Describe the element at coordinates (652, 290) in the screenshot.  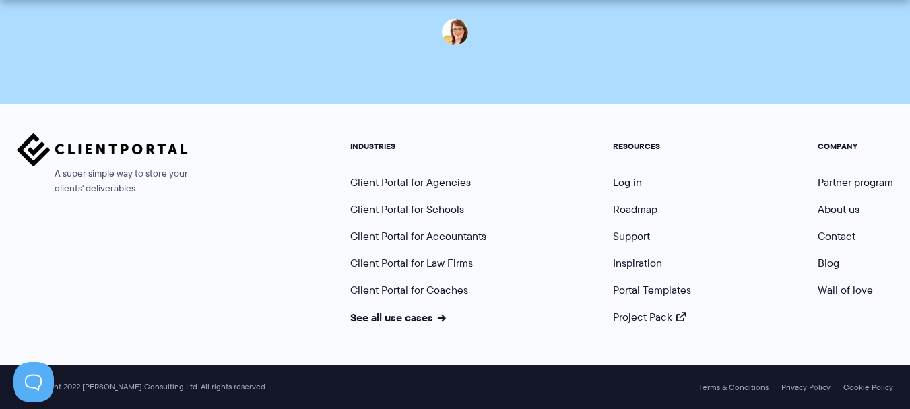
I see `a: Portal Templates` at that location.